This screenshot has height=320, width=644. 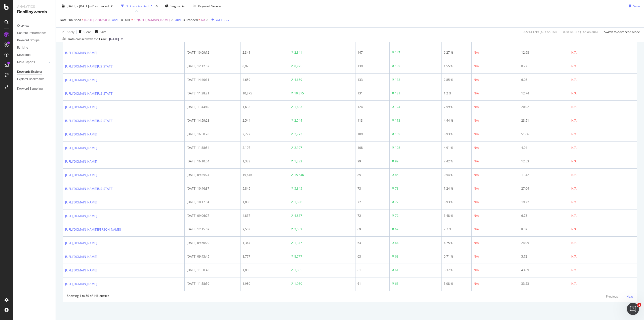 What do you see at coordinates (178, 20) in the screenshot?
I see `div: and` at bounding box center [178, 20].